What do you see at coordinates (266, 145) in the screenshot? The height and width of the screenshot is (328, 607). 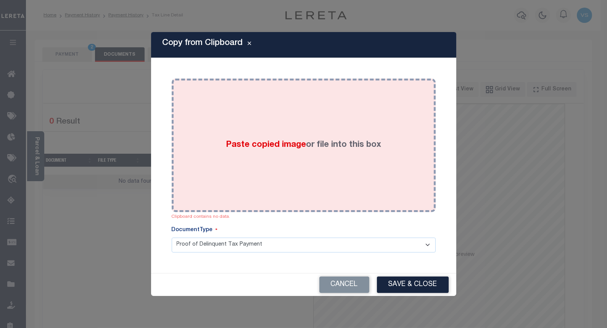 I see `span: Paste copied image` at bounding box center [266, 145].